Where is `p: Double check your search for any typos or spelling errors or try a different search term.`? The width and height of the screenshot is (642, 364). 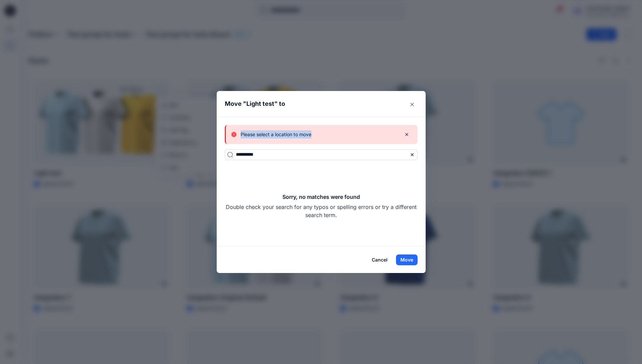 p: Double check your search for any typos or spelling errors or try a different search term. is located at coordinates (321, 211).